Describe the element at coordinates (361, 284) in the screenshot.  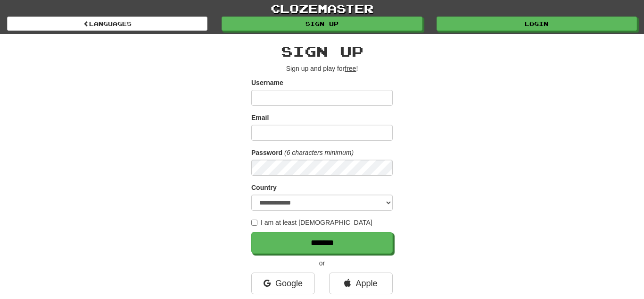
I see `a: Apple` at that location.